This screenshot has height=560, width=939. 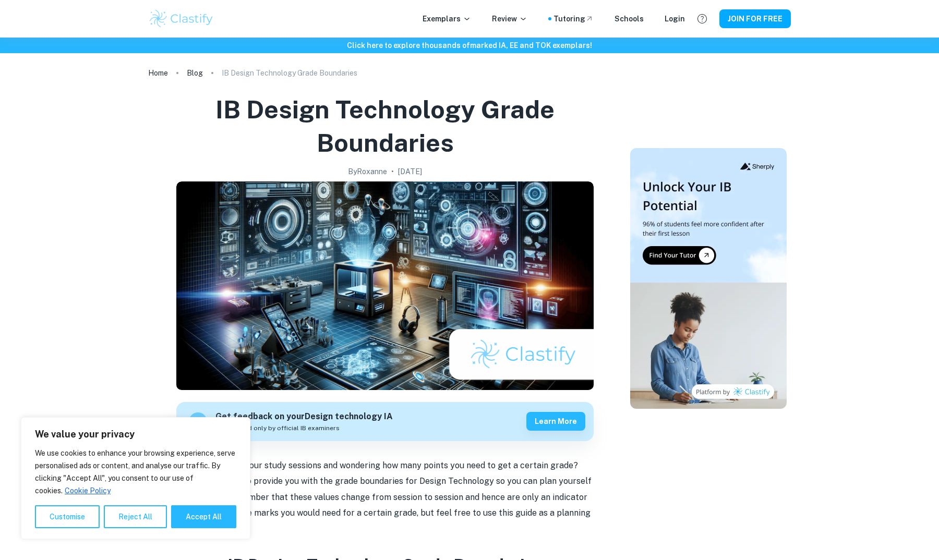 I want to click on p: Exemplars, so click(x=447, y=19).